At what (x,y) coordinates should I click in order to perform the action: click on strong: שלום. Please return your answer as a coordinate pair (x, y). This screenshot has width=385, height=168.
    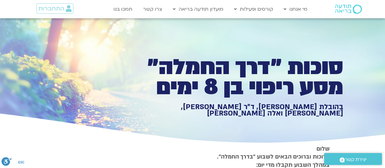
    Looking at the image, I should click on (323, 149).